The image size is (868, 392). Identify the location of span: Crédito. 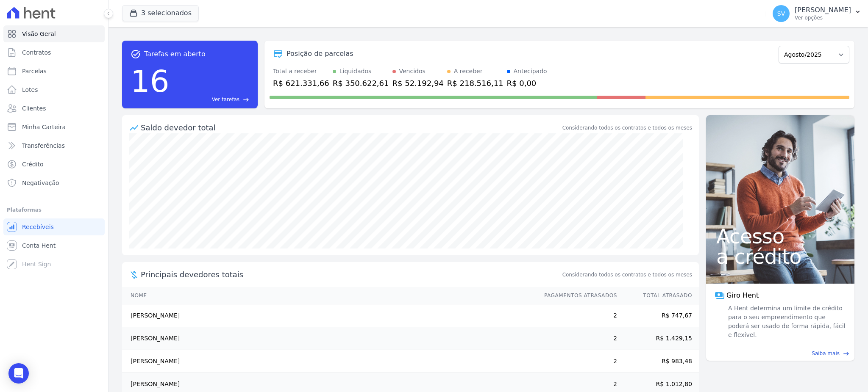
(33, 165).